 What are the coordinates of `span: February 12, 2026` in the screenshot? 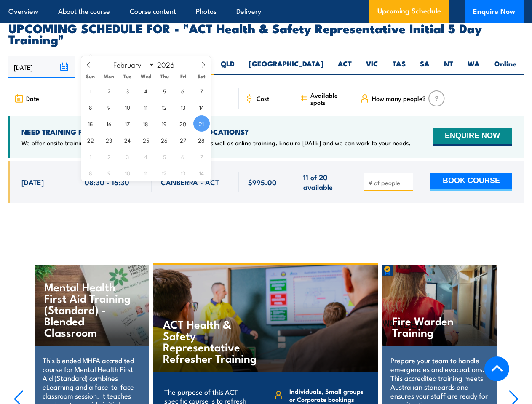 It's located at (164, 107).